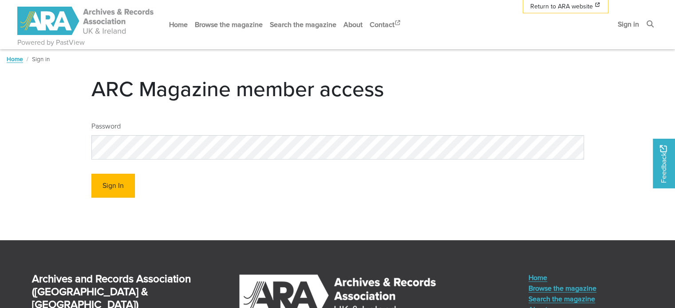  What do you see at coordinates (386, 24) in the screenshot?
I see `a: Contact` at bounding box center [386, 24].